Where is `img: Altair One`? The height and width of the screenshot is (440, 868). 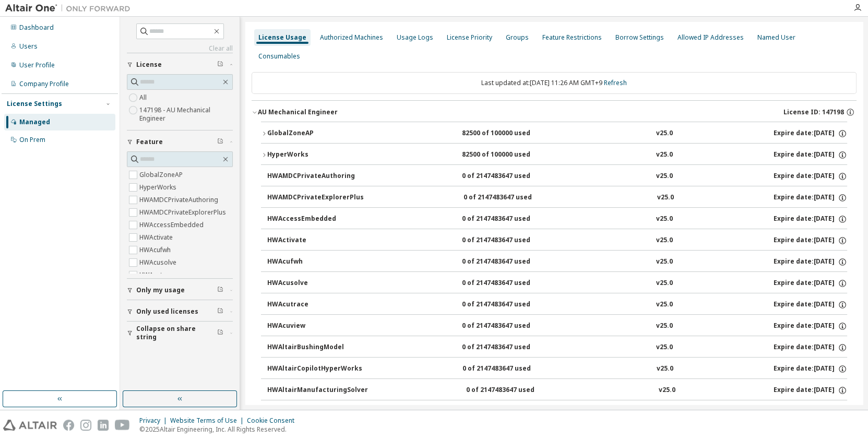
img: Altair One is located at coordinates (70, 9).